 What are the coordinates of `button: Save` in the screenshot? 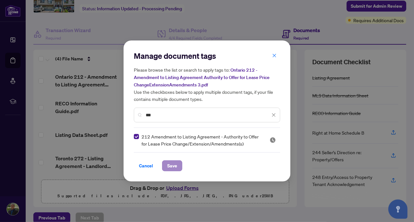 It's located at (172, 166).